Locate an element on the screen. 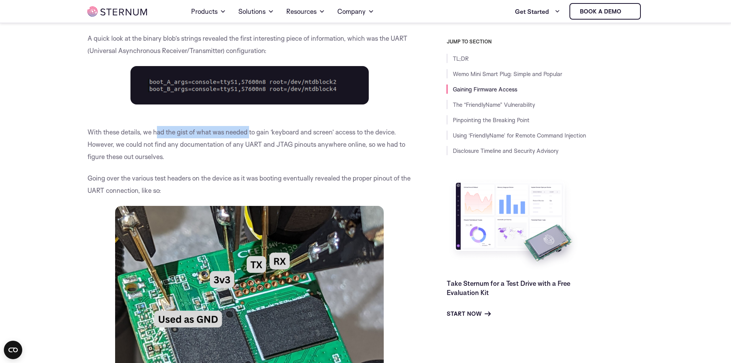 This screenshot has width=731, height=363. a: Company is located at coordinates (356, 12).